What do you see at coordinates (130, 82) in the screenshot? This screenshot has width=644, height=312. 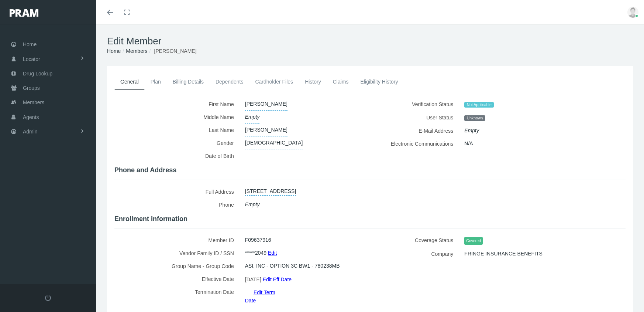 I see `a: General` at bounding box center [130, 82].